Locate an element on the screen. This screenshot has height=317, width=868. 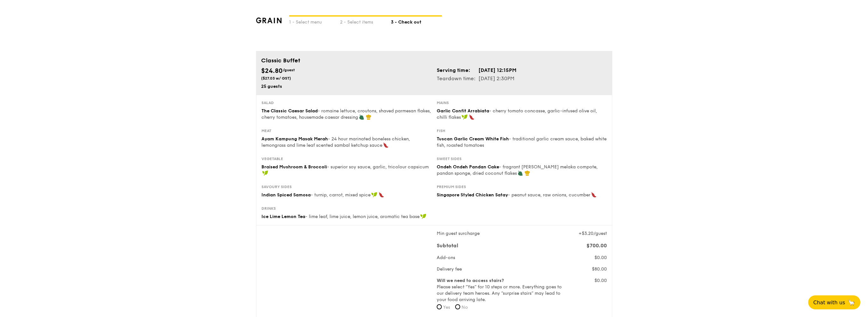
span: - 24 hour marinated boneless chicken, lemongrass and lime leaf scented sambal ketchup sauce is located at coordinates (335, 142).